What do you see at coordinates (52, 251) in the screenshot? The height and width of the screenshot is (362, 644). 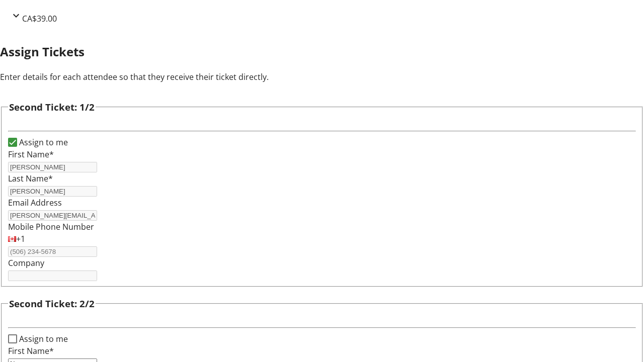 I see `input: (506) 234-5678` at bounding box center [52, 251].